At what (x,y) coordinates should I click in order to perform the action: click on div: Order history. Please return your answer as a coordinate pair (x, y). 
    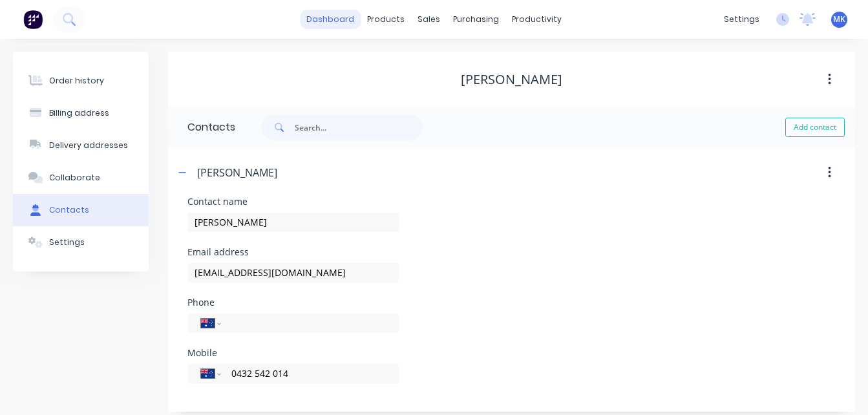
    Looking at the image, I should click on (77, 81).